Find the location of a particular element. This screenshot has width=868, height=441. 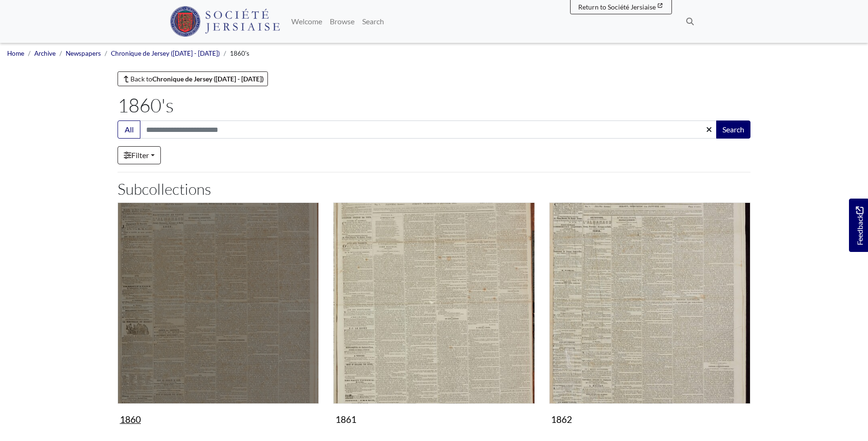

img: Société Jersiaise is located at coordinates (225, 21).